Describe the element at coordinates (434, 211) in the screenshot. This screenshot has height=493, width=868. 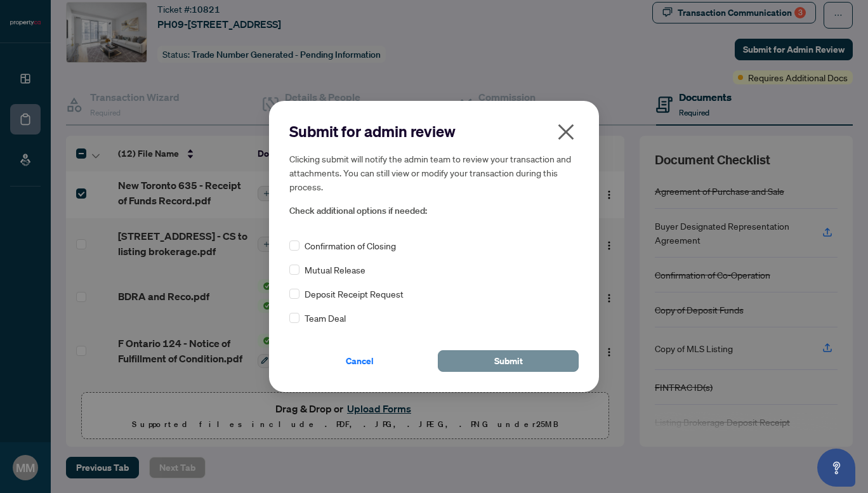
I see `span: Check additional options if needed:` at that location.